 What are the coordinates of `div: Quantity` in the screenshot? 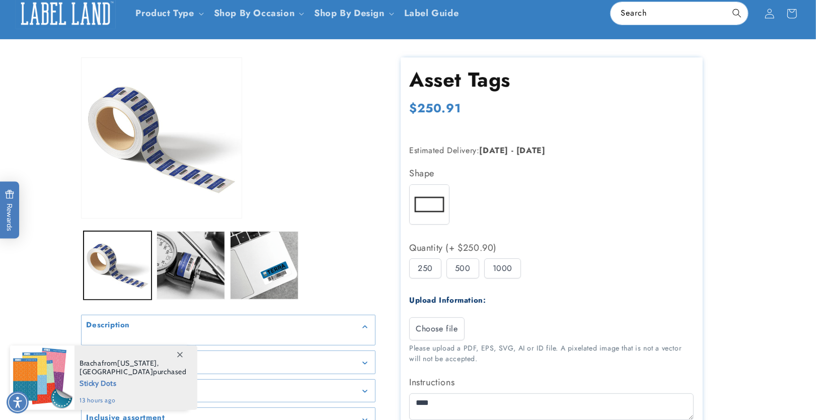 It's located at (552, 248).